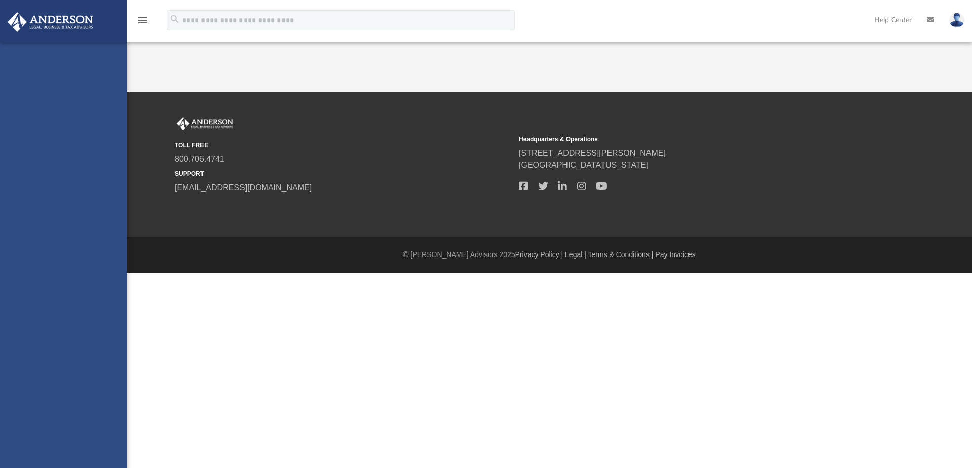 The width and height of the screenshot is (972, 468). I want to click on a: menu, so click(143, 23).